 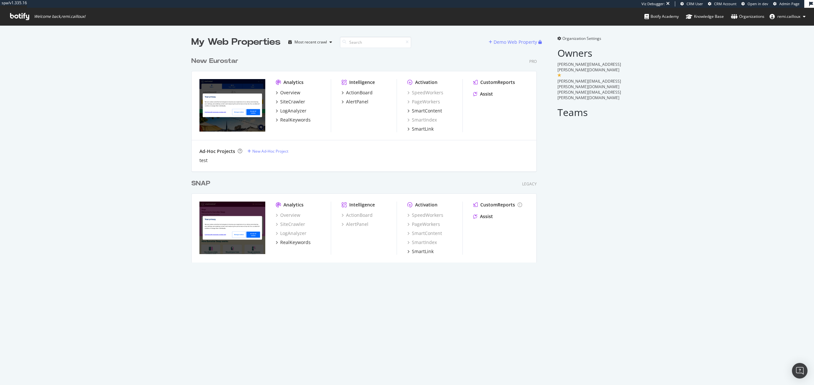 What do you see at coordinates (786, 4) in the screenshot?
I see `a: Admin Page` at bounding box center [786, 4].